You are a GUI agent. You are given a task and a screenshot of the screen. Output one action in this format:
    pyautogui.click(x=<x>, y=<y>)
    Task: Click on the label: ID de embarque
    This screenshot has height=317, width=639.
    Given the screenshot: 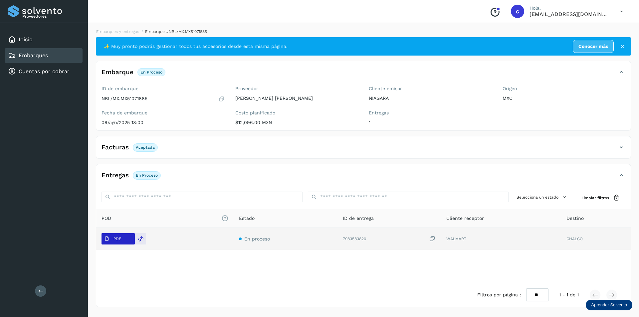 What is the action you would take?
    pyautogui.click(x=163, y=89)
    